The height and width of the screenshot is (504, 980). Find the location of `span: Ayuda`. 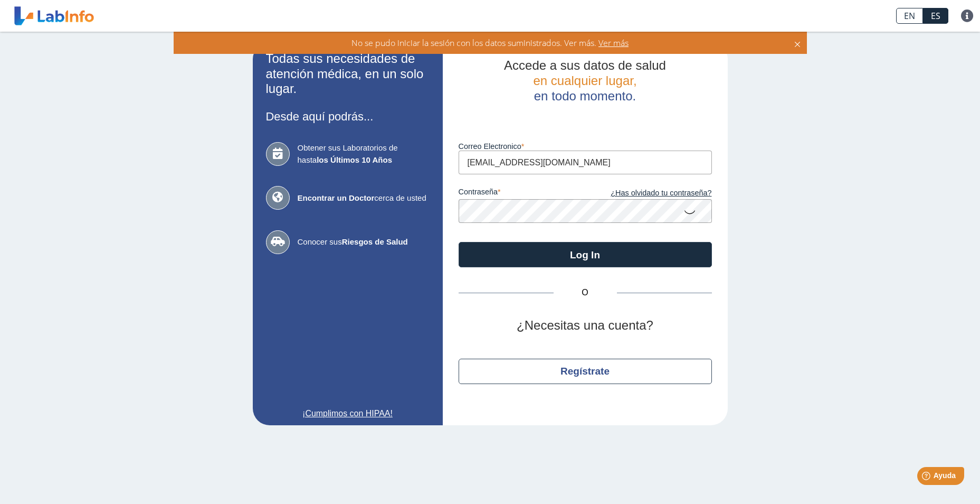

span: Ayuda is located at coordinates (58, 12).